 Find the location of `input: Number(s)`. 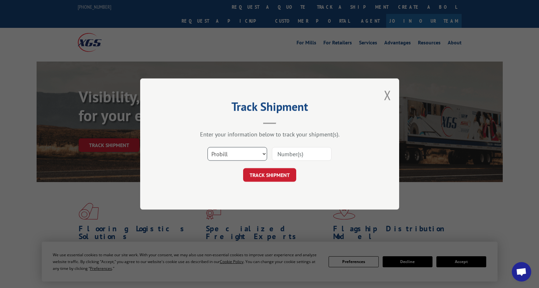

input: Number(s) is located at coordinates (302, 154).